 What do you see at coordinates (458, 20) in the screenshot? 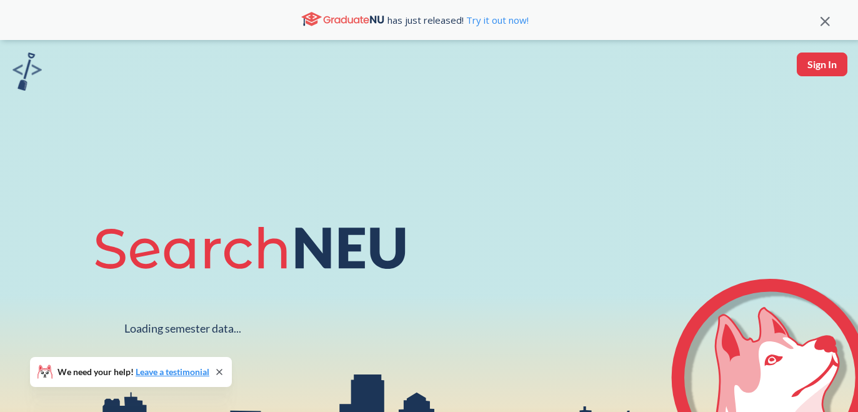
I see `span: has just released!` at bounding box center [458, 20].